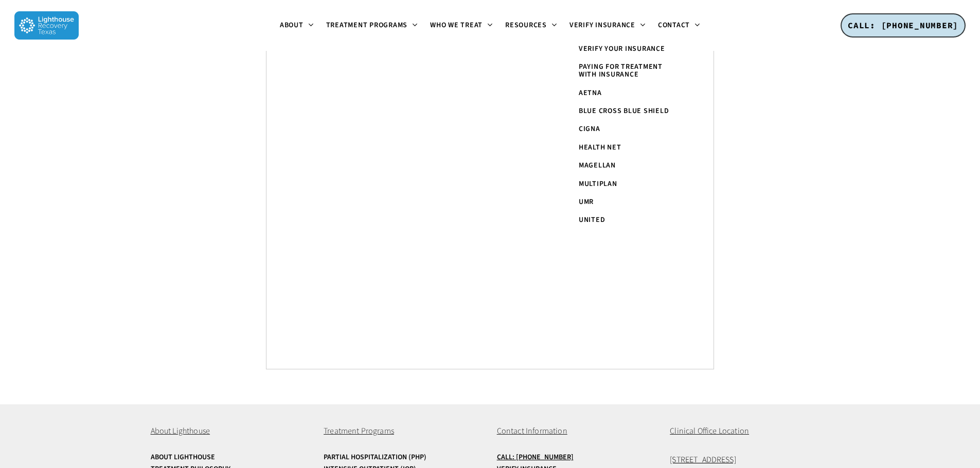  What do you see at coordinates (526, 25) in the screenshot?
I see `span: Resources` at bounding box center [526, 25].